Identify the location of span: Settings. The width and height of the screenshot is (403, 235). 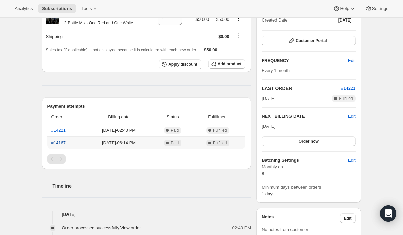
(380, 9).